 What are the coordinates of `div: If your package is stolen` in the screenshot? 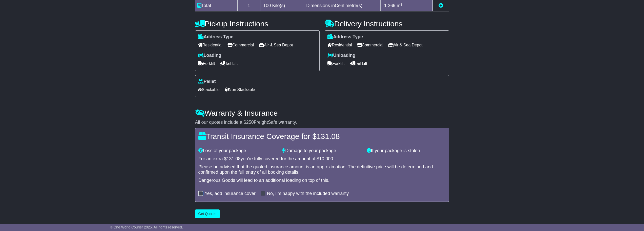 It's located at (406, 151).